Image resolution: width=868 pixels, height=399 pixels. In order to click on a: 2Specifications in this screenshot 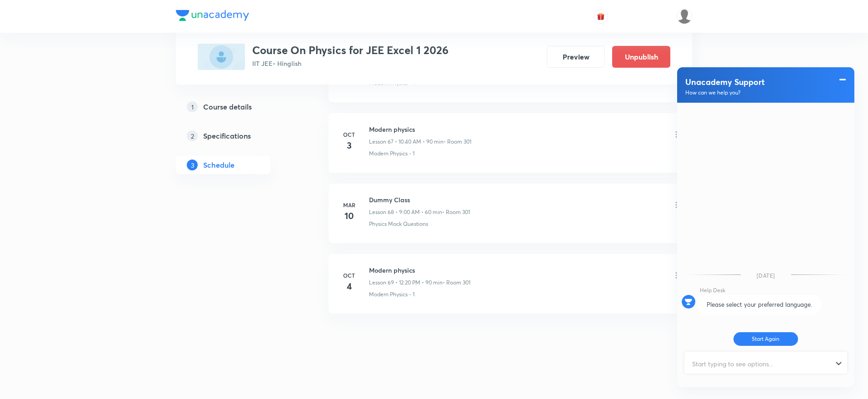, I will do `click(238, 136)`.